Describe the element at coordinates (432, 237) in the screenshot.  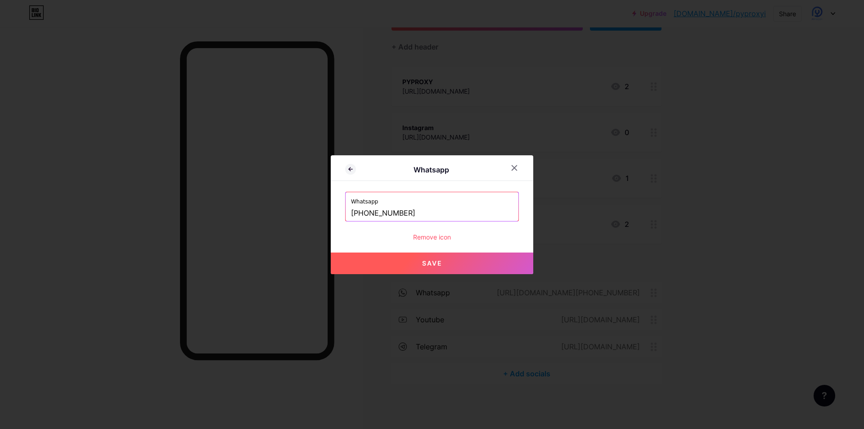
I see `div: Remove icon` at that location.